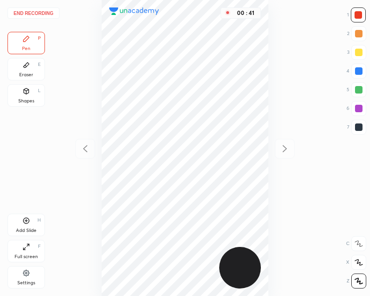 This screenshot has height=296, width=370. Describe the element at coordinates (356, 244) in the screenshot. I see `div: C` at that location.